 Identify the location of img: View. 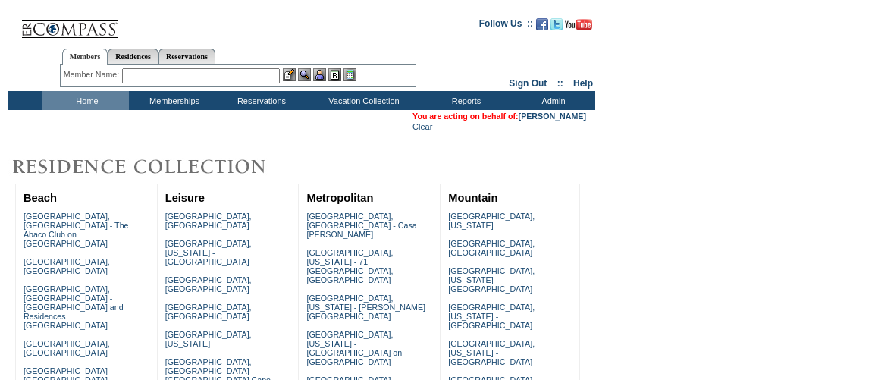
(304, 74).